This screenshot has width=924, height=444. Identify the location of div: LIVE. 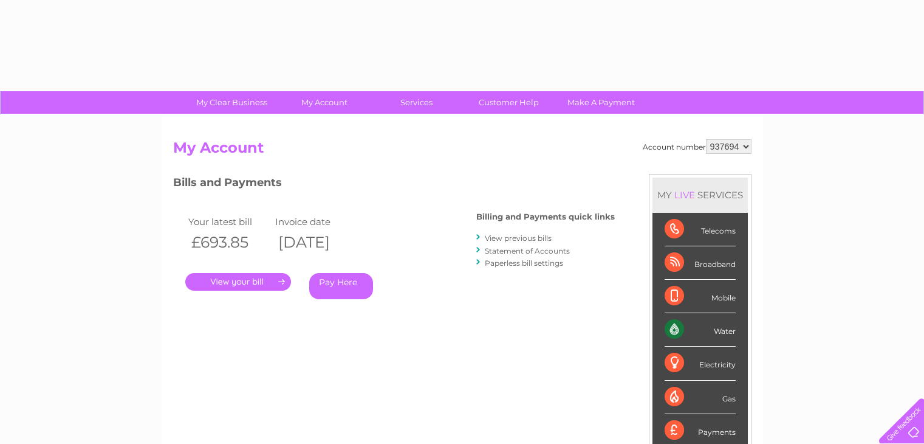
(685, 194).